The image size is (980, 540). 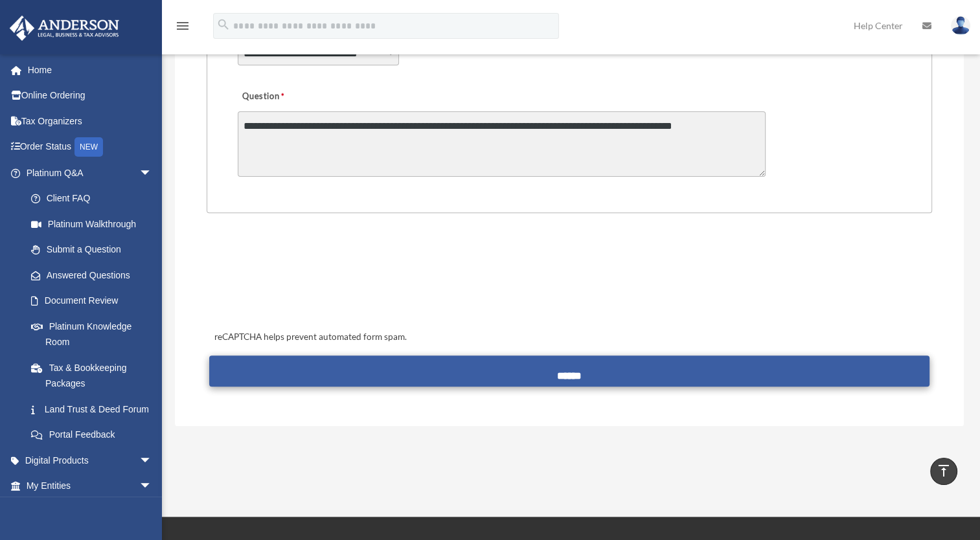 I want to click on a: Digital Productsarrow_drop_down, so click(x=90, y=460).